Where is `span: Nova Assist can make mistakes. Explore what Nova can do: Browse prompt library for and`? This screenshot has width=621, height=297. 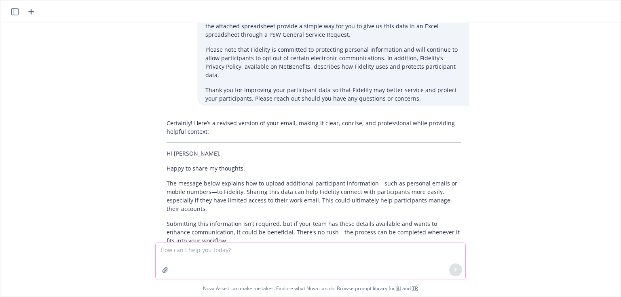
span: Nova Assist can make mistakes. Explore what Nova can do: Browse prompt library for and is located at coordinates (311, 288).